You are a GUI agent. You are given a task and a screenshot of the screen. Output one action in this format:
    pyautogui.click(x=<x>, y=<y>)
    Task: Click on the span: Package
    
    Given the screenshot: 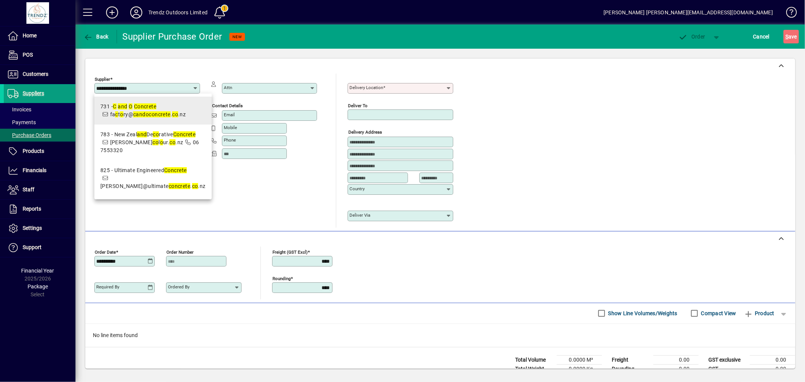 What is the action you would take?
    pyautogui.click(x=38, y=287)
    